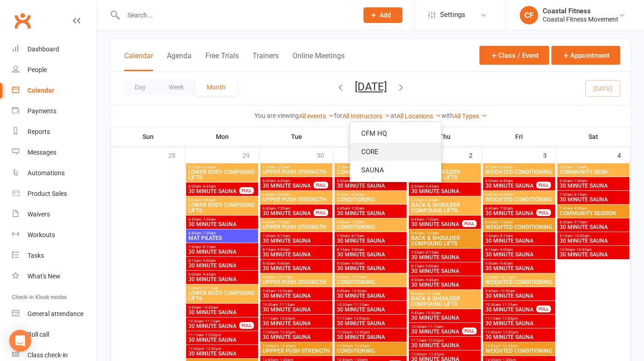  Describe the element at coordinates (593, 172) in the screenshot. I see `span: COMMUNITY SESH.` at that location.